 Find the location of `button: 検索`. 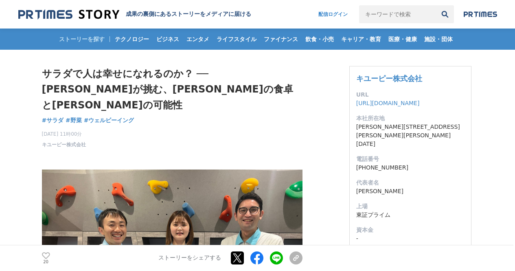

button: 検索 is located at coordinates (445, 14).